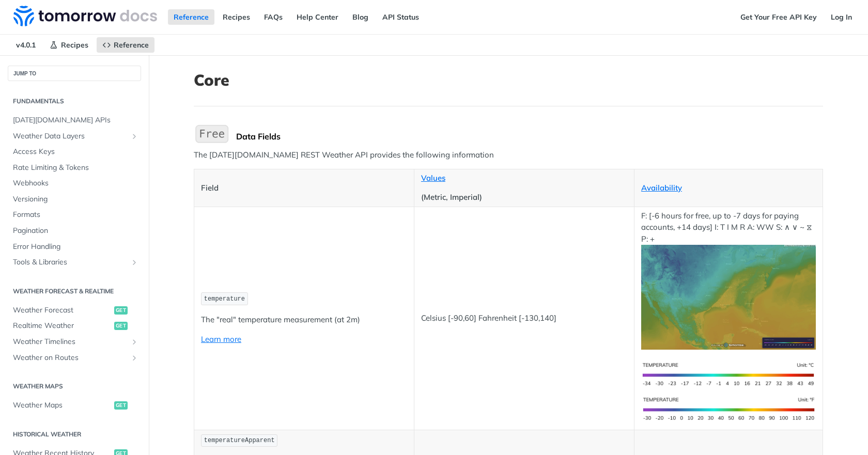 Image resolution: width=868 pixels, height=455 pixels. Describe the element at coordinates (131, 45) in the screenshot. I see `span: Reference` at that location.